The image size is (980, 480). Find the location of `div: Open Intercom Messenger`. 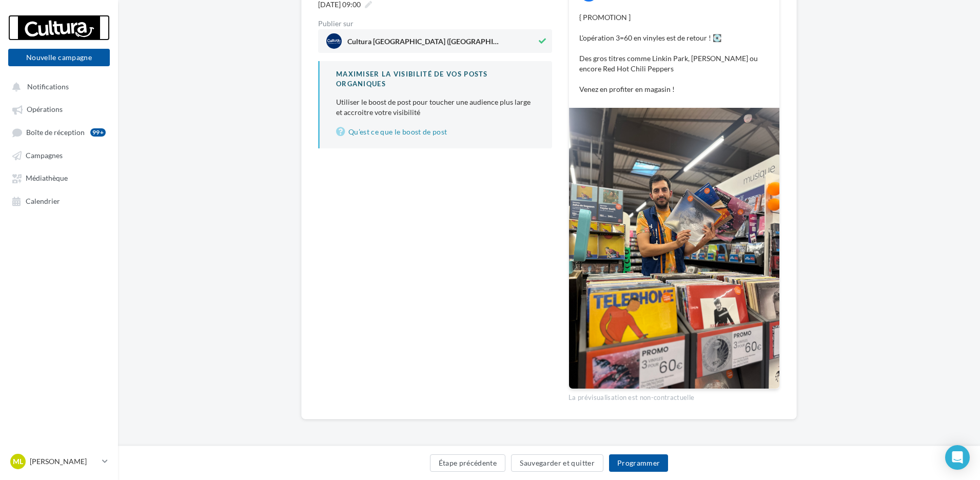

div: Open Intercom Messenger is located at coordinates (957, 458).